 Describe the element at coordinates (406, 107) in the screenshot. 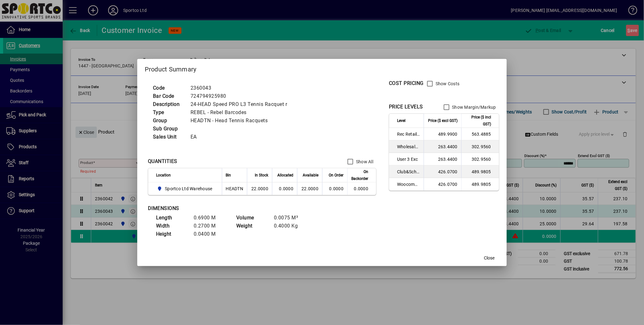

I see `div: PRICE LEVELS` at that location.